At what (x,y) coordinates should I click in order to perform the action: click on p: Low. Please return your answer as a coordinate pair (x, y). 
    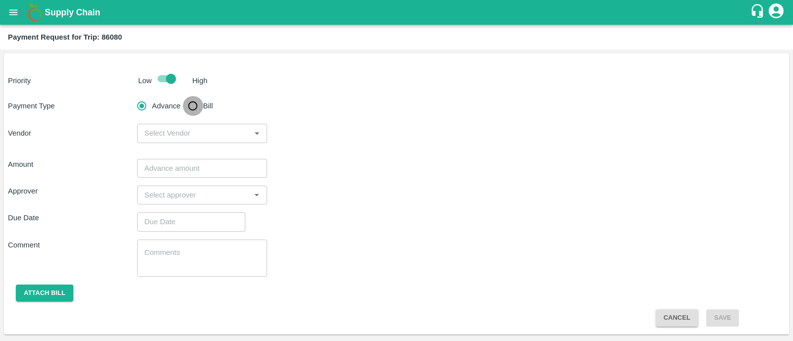
    Looking at the image, I should click on (145, 81).